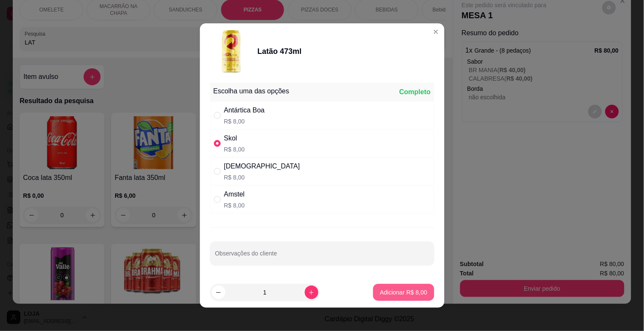 This screenshot has width=644, height=331. What do you see at coordinates (219, 292) in the screenshot?
I see `button: decrease-product-quantity` at bounding box center [219, 292].